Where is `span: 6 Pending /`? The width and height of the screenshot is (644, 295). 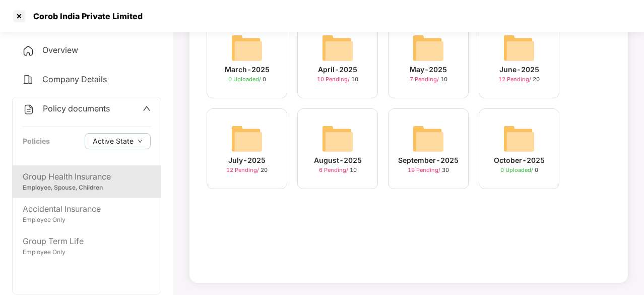
span: 6 Pending / is located at coordinates (334, 170).